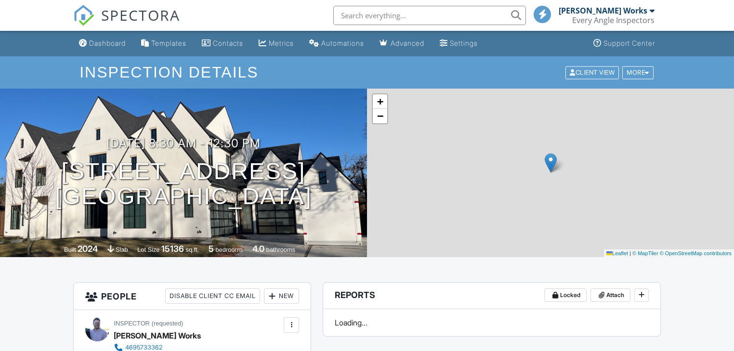  I want to click on div: Automations, so click(343, 43).